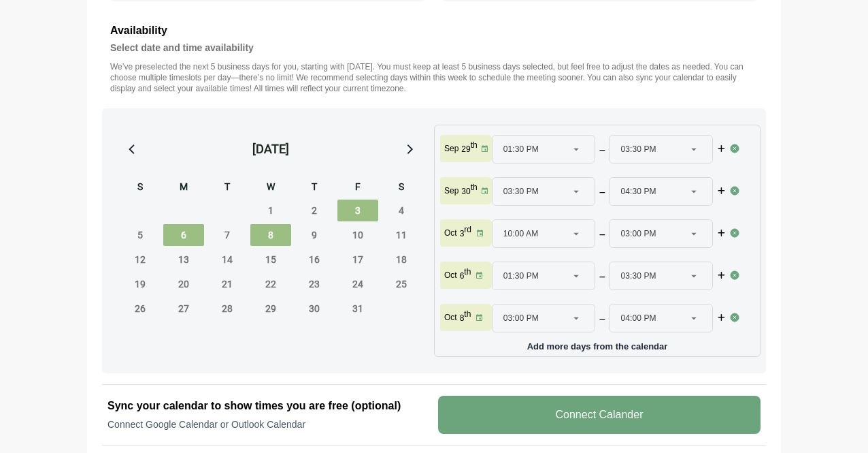 Image resolution: width=868 pixels, height=453 pixels. I want to click on span: Wednesday, October 29, 2025, so click(271, 308).